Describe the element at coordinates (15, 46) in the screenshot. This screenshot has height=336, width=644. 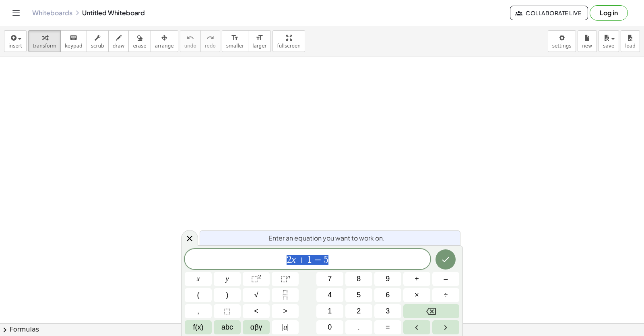
I see `span: insert` at that location.